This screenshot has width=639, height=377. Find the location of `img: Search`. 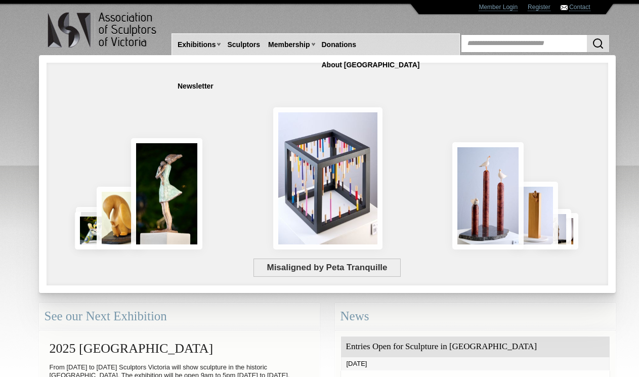

img: Search is located at coordinates (598, 43).